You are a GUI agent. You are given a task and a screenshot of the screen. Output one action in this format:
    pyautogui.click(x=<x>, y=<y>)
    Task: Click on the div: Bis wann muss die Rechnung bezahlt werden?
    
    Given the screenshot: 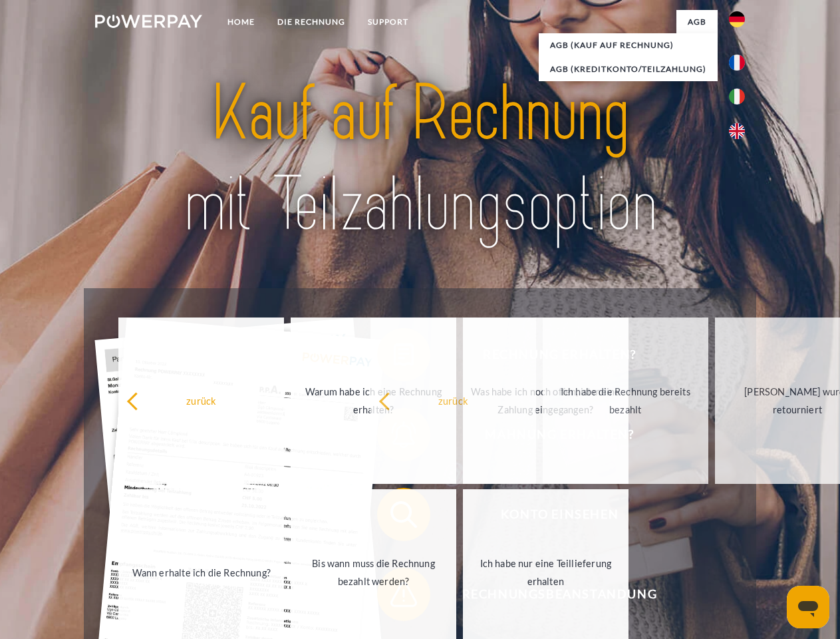 What is the action you would take?
    pyautogui.click(x=373, y=572)
    